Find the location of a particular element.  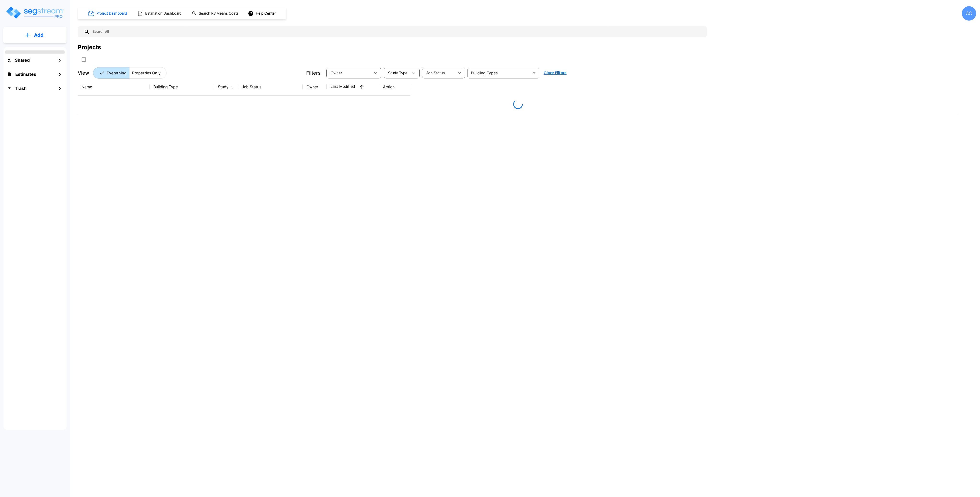

button: Search RS Means Costs is located at coordinates (215, 13).